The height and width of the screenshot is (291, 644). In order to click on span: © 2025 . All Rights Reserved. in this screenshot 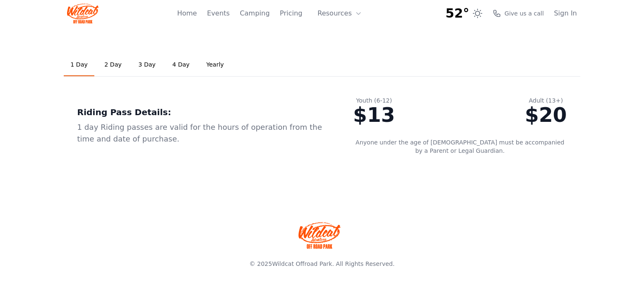, I will do `click(322, 264)`.